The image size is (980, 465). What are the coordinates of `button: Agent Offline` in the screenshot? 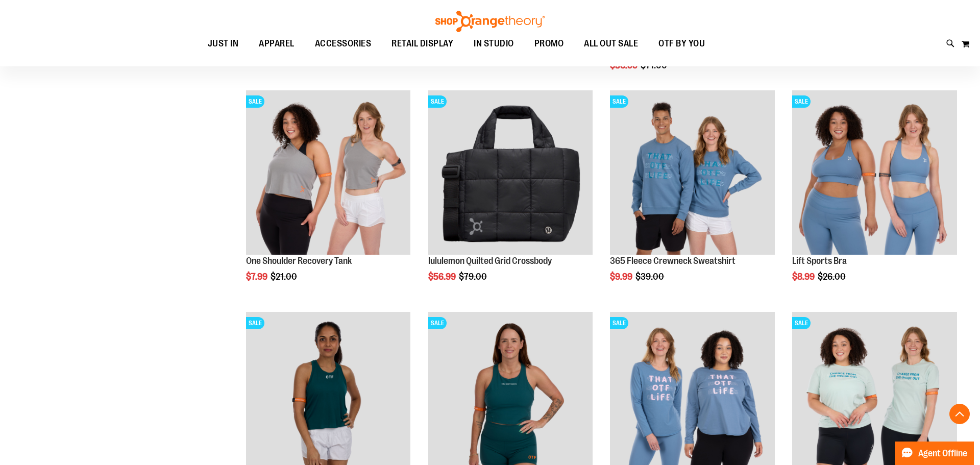 It's located at (935, 453).